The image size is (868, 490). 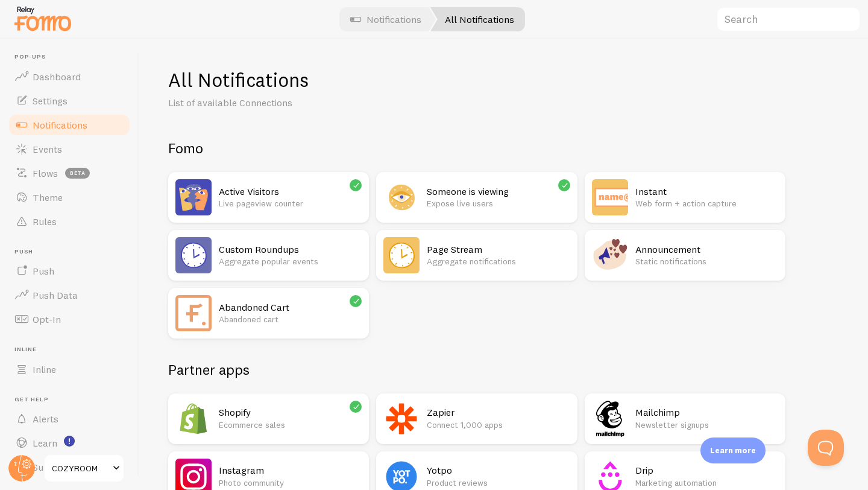 What do you see at coordinates (290, 412) in the screenshot?
I see `h2: Shopify` at bounding box center [290, 412].